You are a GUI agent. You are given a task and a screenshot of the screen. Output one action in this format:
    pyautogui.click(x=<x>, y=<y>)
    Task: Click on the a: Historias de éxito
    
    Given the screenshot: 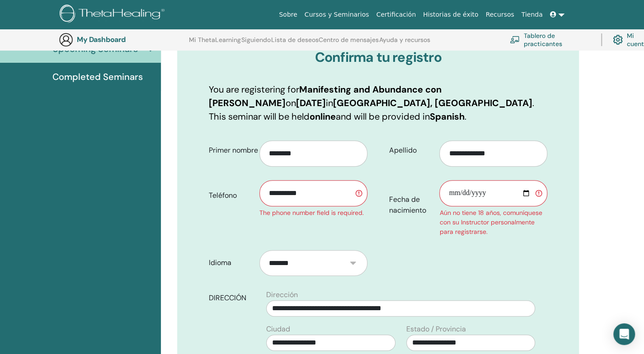 What is the action you would take?
    pyautogui.click(x=450, y=14)
    